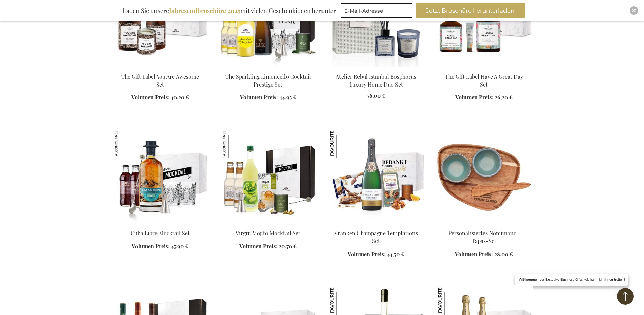  What do you see at coordinates (376, 10) in the screenshot?
I see `input: E-Mail-Adresse` at bounding box center [376, 10].